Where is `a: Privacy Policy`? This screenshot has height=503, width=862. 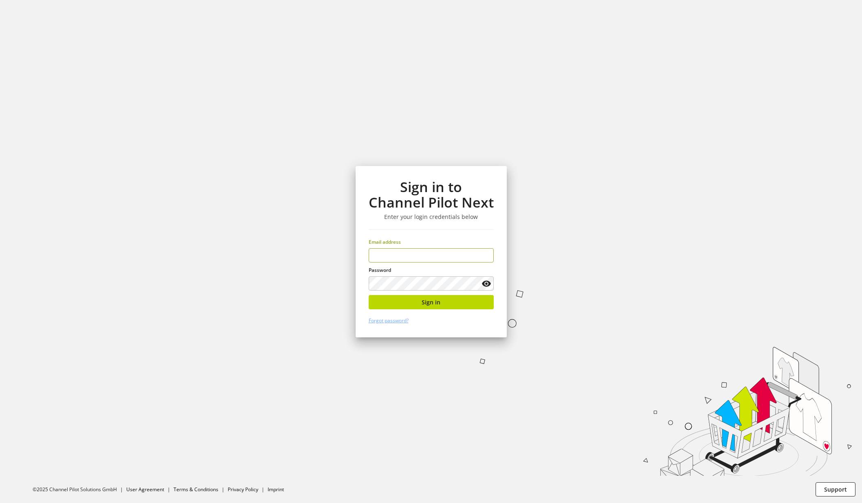
a: Privacy Policy is located at coordinates (243, 489).